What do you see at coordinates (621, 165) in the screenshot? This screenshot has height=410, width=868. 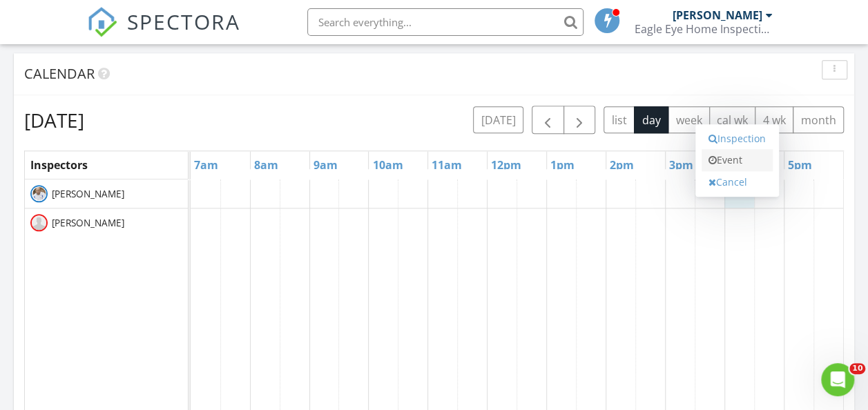 I see `a: 2pm` at bounding box center [621, 165].